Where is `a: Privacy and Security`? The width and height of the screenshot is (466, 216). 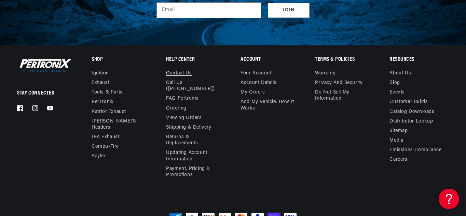 a: Privacy and Security is located at coordinates (339, 83).